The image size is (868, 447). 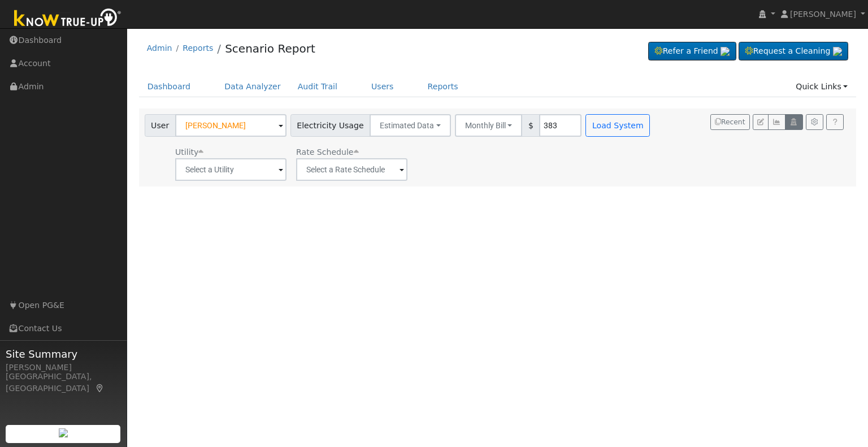 What do you see at coordinates (760, 122) in the screenshot?
I see `button: Edit User` at bounding box center [760, 122].